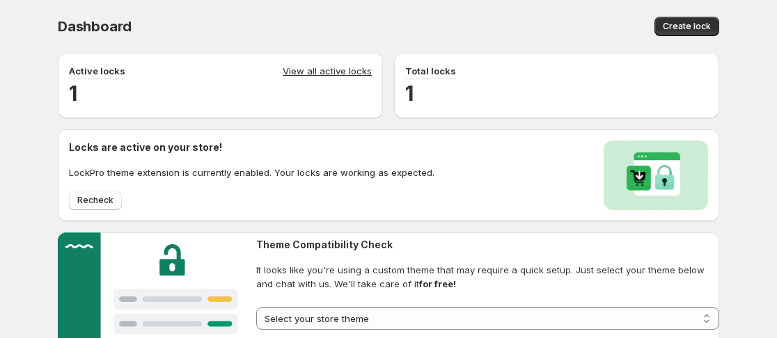 This screenshot has height=338, width=777. I want to click on p: Total locks, so click(430, 71).